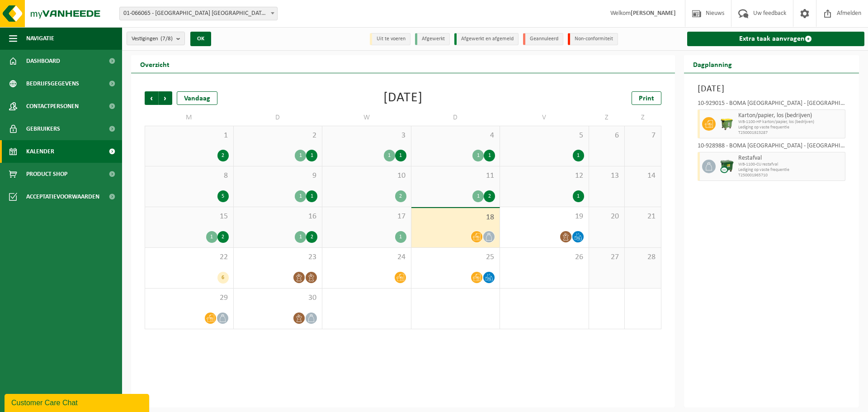 This screenshot has height=412, width=868. I want to click on span: 12, so click(544, 176).